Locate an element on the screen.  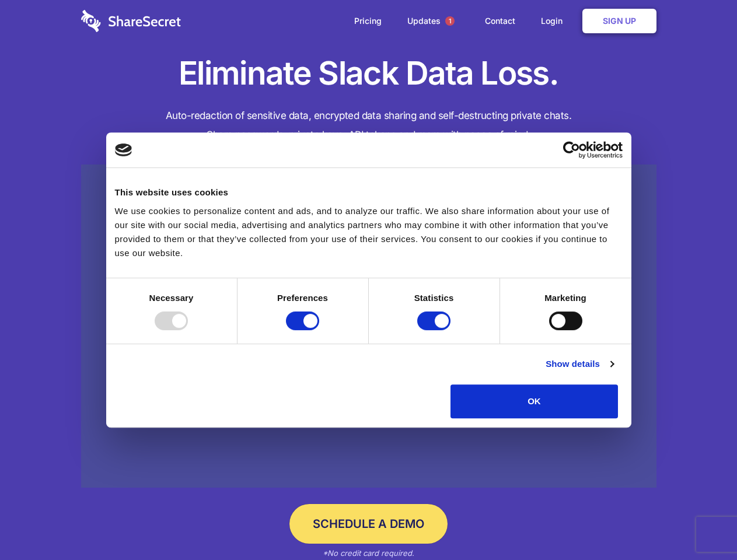
a: Pricing is located at coordinates (368, 21).